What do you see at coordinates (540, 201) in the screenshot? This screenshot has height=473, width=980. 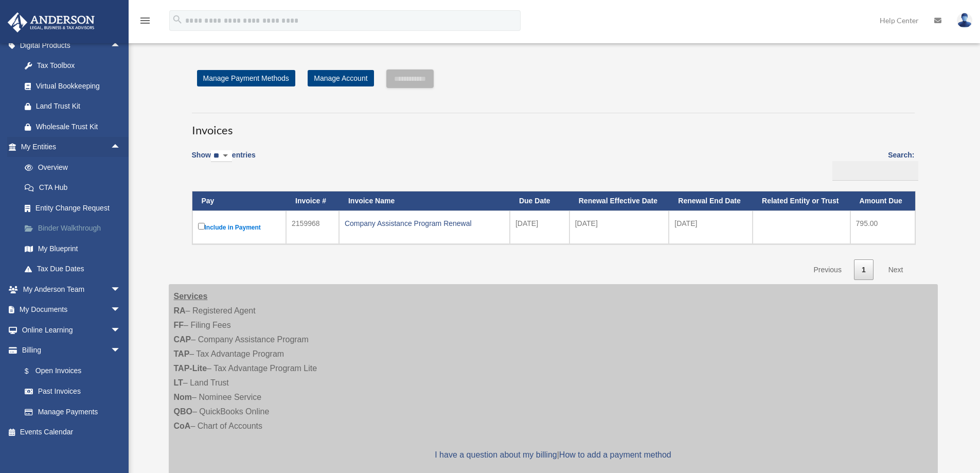 I see `th: Due Date: activate to sort column ascending` at bounding box center [540, 201].